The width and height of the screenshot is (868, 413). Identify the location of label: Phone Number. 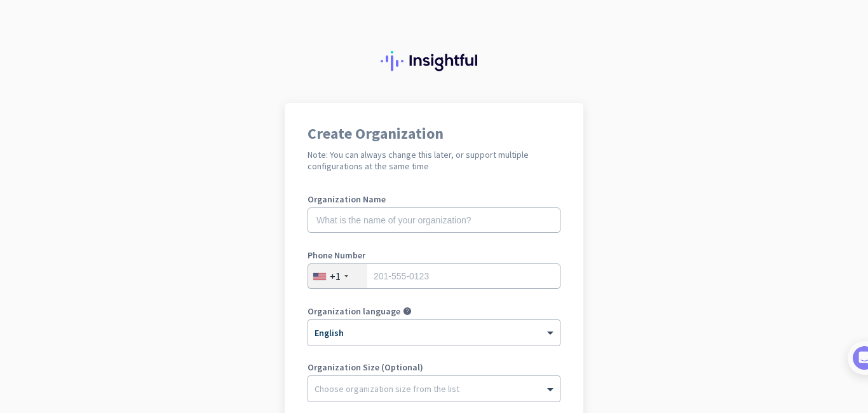
(434, 255).